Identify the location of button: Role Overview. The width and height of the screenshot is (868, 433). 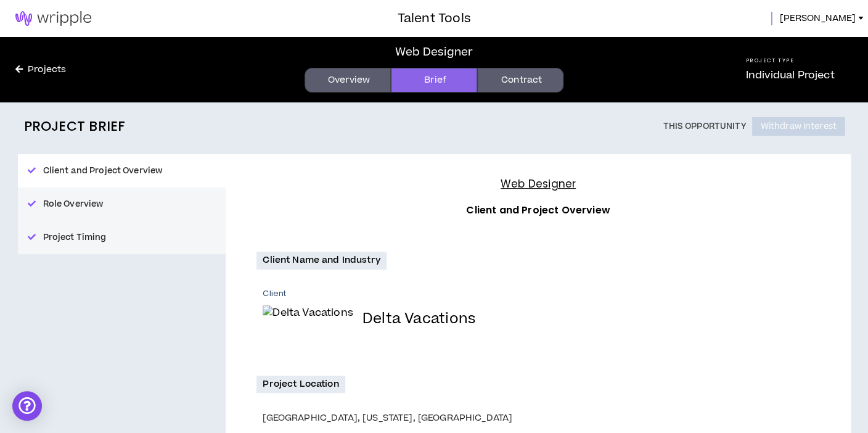
(122, 204).